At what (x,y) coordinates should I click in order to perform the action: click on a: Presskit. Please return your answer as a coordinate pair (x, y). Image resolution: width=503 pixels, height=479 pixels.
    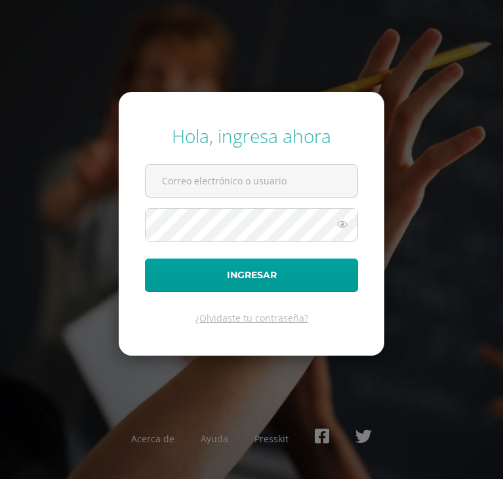
    Looking at the image, I should click on (272, 438).